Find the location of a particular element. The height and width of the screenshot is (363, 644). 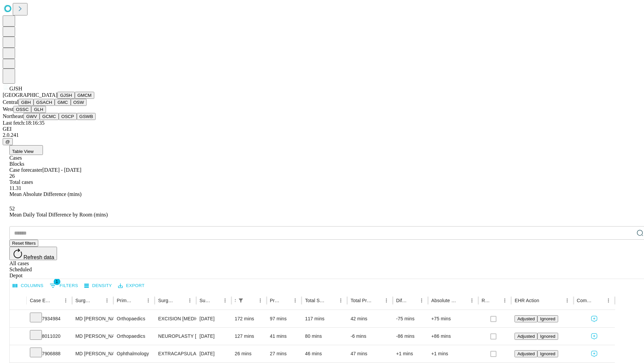

span: Northeast is located at coordinates (13, 116).